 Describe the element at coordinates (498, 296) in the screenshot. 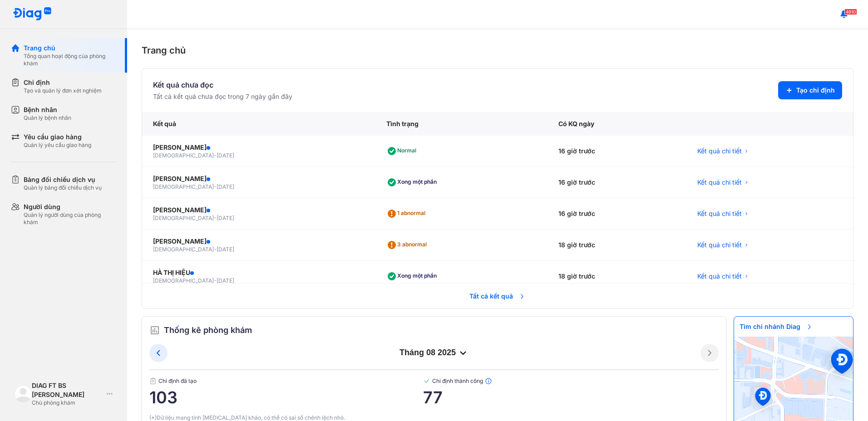

I see `span: Tất cả kết quả` at that location.